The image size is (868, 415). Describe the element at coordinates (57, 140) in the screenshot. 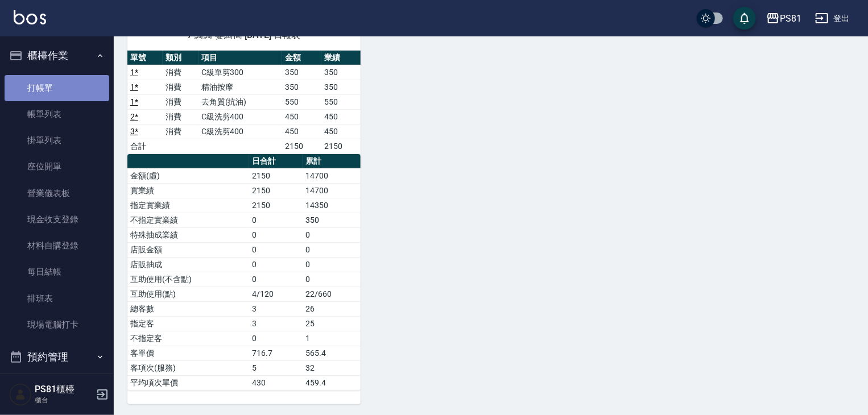

I see `a: 掛單列表` at that location.